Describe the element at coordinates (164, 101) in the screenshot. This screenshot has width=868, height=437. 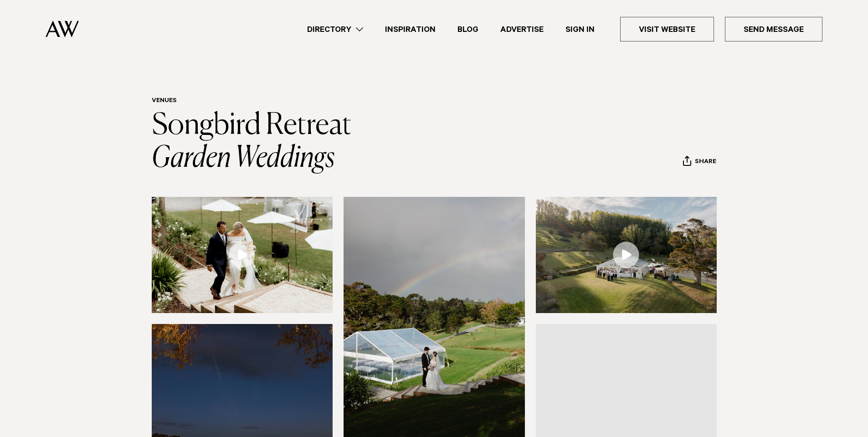
I see `a: Venues` at that location.